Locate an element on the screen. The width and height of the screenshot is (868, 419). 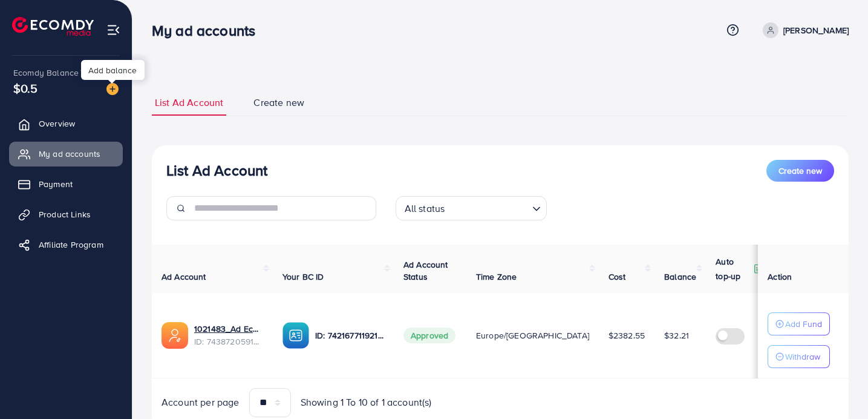
h3: List Ad Account is located at coordinates (217, 170).